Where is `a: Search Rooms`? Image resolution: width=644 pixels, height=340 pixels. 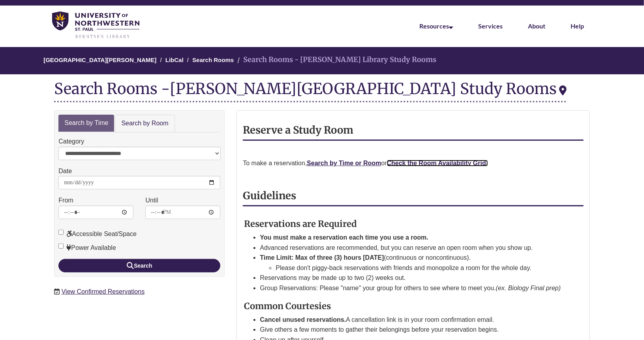
a: Search Rooms is located at coordinates (213, 60).